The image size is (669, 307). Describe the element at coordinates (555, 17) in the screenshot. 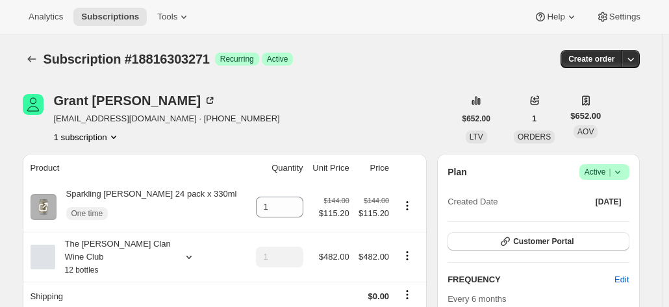

I see `span: Help` at that location.